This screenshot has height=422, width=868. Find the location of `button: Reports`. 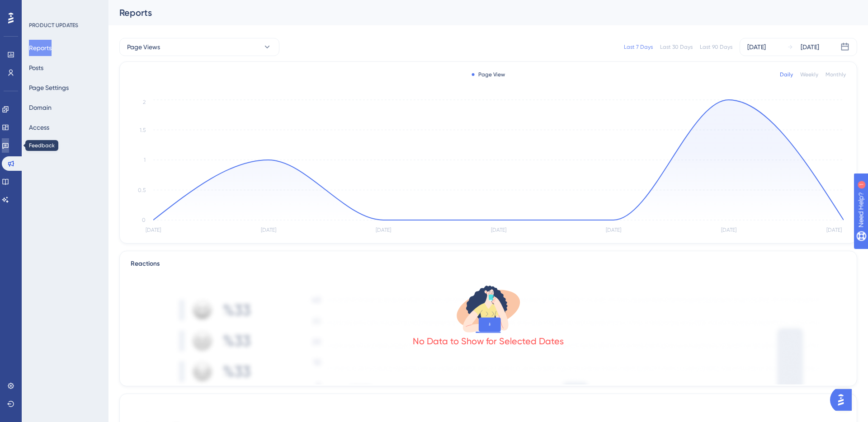

button: Reports is located at coordinates (41, 48).